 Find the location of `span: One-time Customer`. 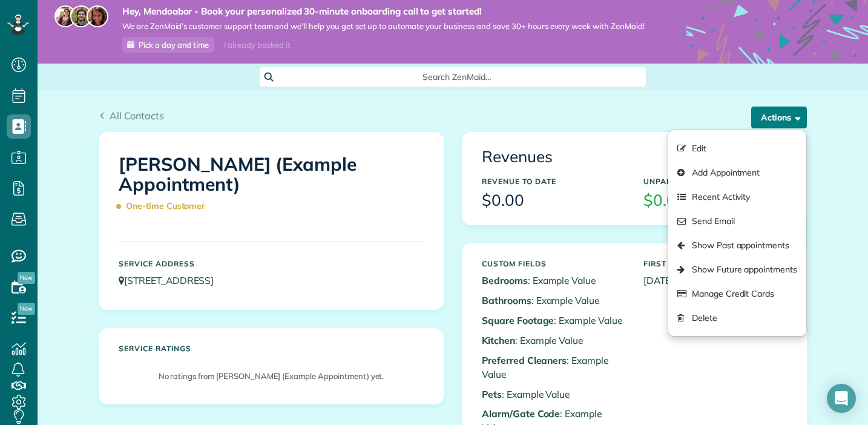

span: One-time Customer is located at coordinates (165, 206).